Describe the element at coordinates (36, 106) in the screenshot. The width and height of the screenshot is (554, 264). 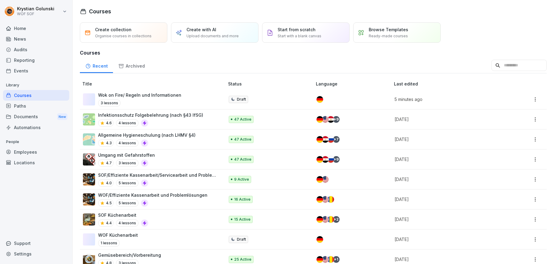
I see `div: Paths` at that location.